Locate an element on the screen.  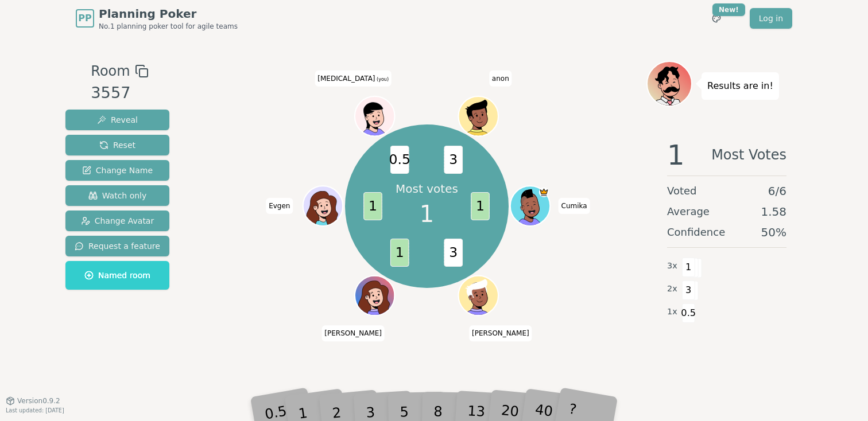
button: New! is located at coordinates (716, 18).